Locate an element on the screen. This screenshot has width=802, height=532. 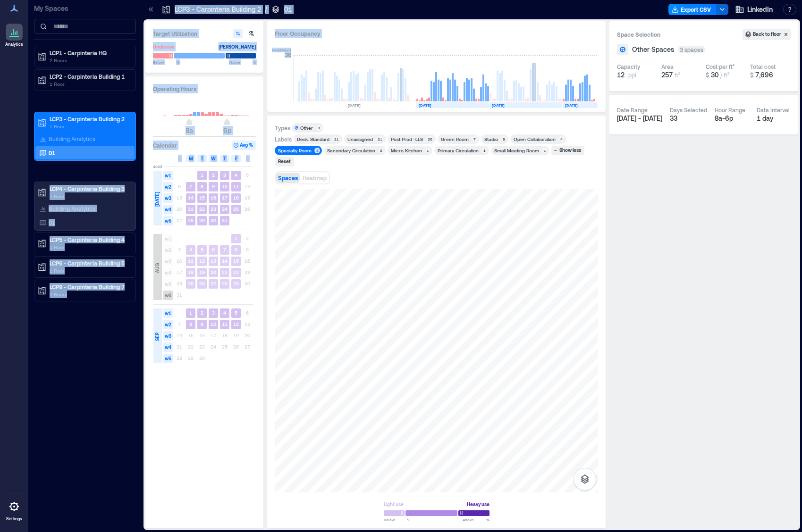
div: Data Interval is located at coordinates (774, 110).